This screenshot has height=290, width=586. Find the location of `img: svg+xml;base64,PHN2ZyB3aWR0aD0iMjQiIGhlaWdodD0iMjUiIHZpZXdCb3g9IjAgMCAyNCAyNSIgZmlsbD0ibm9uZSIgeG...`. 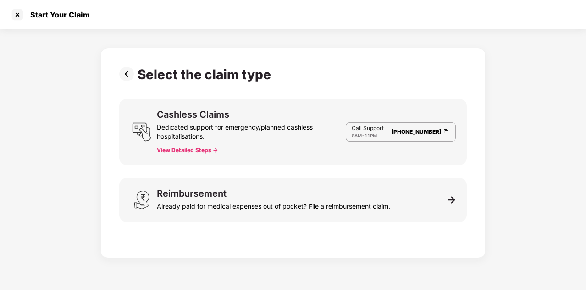

img: svg+xml;base64,PHN2ZyB3aWR0aD0iMjQiIGhlaWdodD0iMjUiIHZpZXdCb3g9IjAgMCAyNCAyNSIgZmlsbD0ibm9uZSIgeG... is located at coordinates (142, 132).